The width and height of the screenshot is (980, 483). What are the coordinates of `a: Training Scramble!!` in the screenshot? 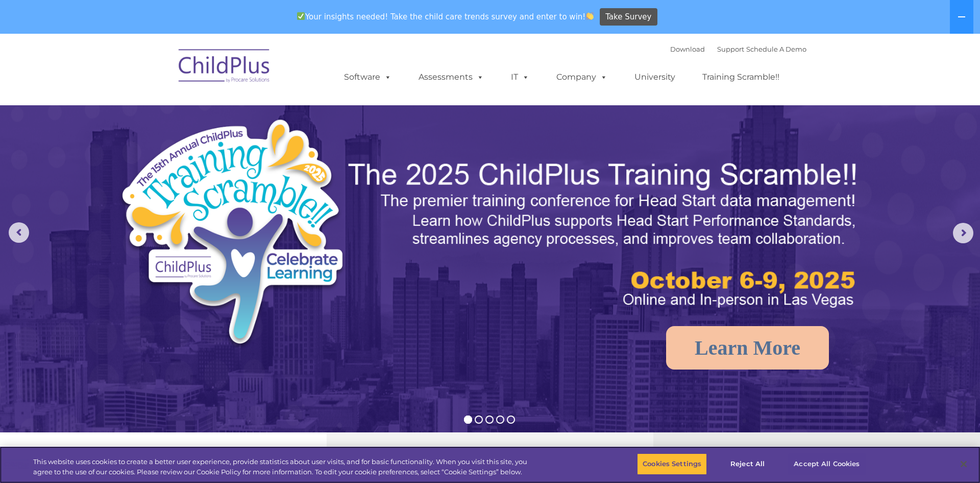 It's located at (741, 77).